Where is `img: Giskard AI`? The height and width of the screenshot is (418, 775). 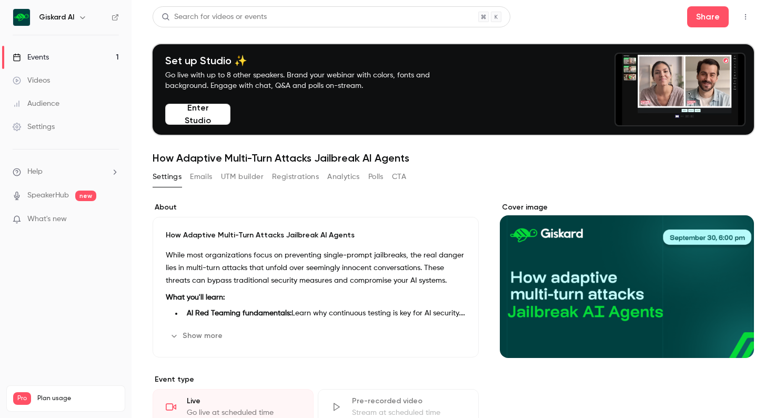
img: Giskard AI is located at coordinates (22, 17).